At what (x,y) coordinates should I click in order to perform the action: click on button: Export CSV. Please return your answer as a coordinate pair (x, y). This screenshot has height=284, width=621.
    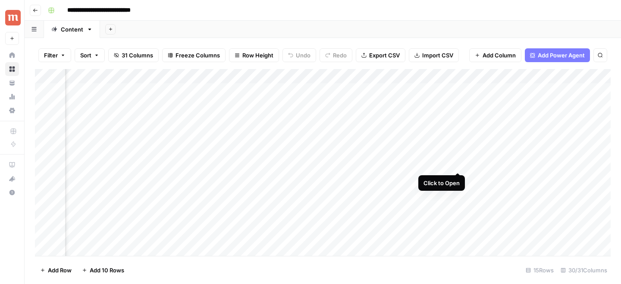
    Looking at the image, I should click on (380, 55).